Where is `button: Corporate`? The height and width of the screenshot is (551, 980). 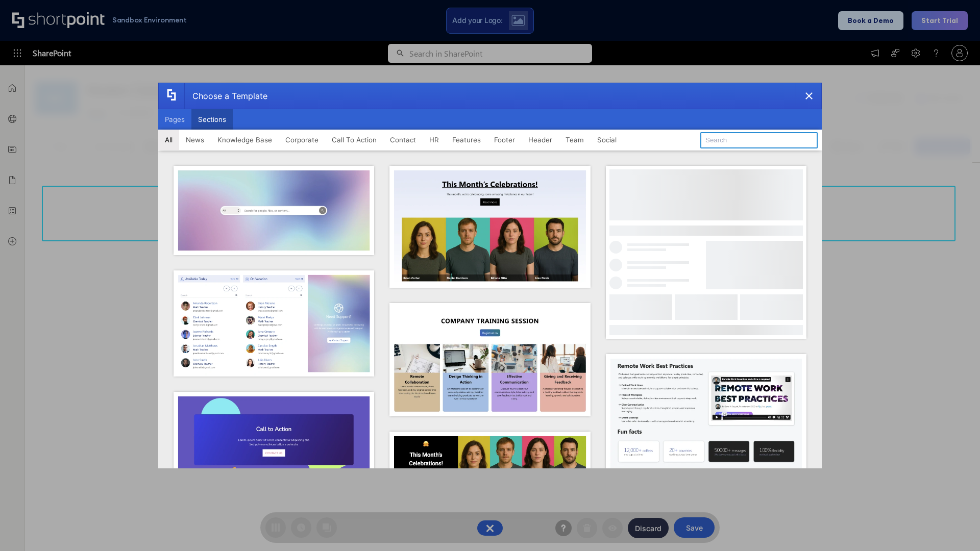 button: Corporate is located at coordinates (302, 140).